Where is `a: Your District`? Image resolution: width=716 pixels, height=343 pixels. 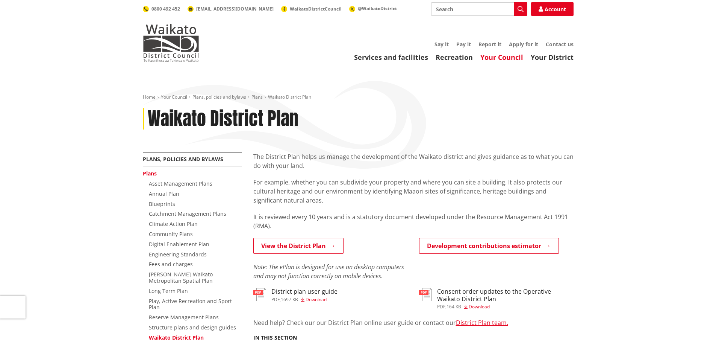
a: Your District is located at coordinates (552, 57).